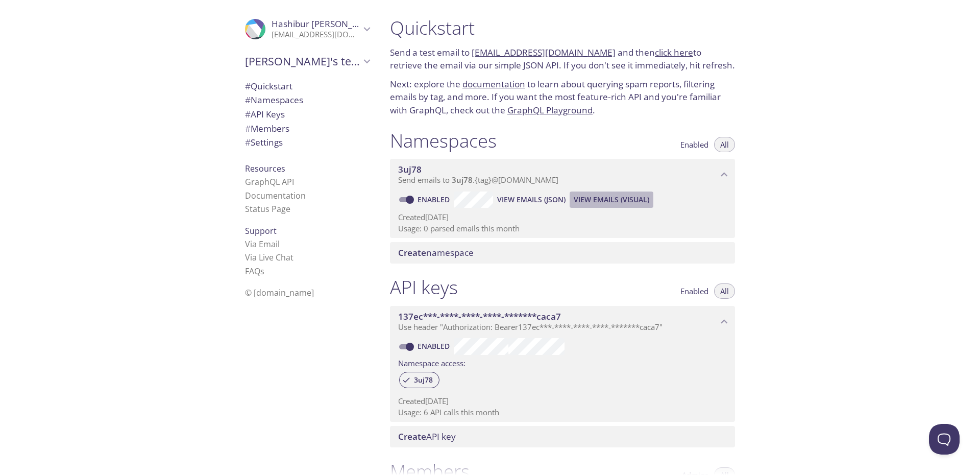 The image size is (980, 475). I want to click on span: Support, so click(261, 231).